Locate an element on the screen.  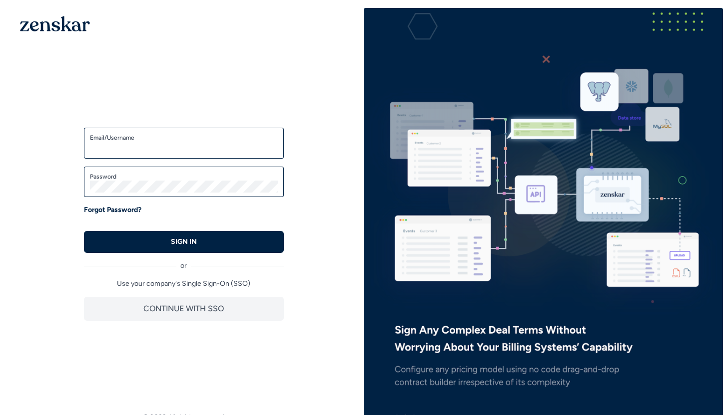
button: SIGN IN is located at coordinates (184, 242).